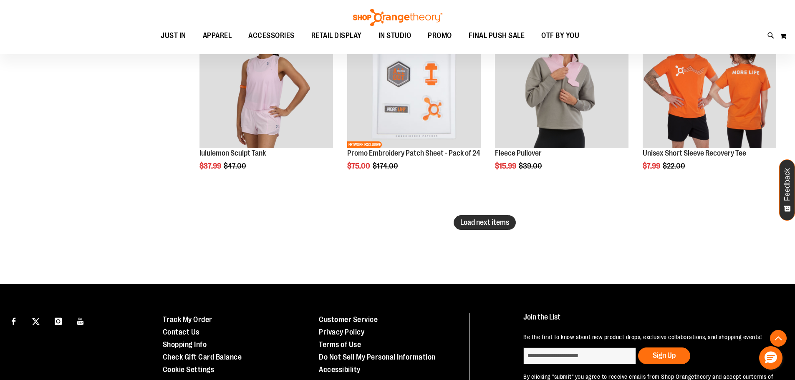 Image resolution: width=795 pixels, height=380 pixels. Describe the element at coordinates (709, 82) in the screenshot. I see `a: Product image for Unisex Short Sleeve Recovery TeeSALE` at that location.